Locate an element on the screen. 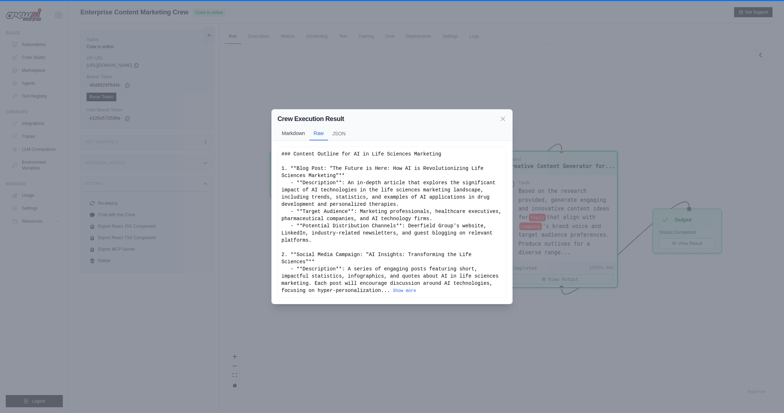 This screenshot has width=784, height=413. button: Show more is located at coordinates (404, 291).